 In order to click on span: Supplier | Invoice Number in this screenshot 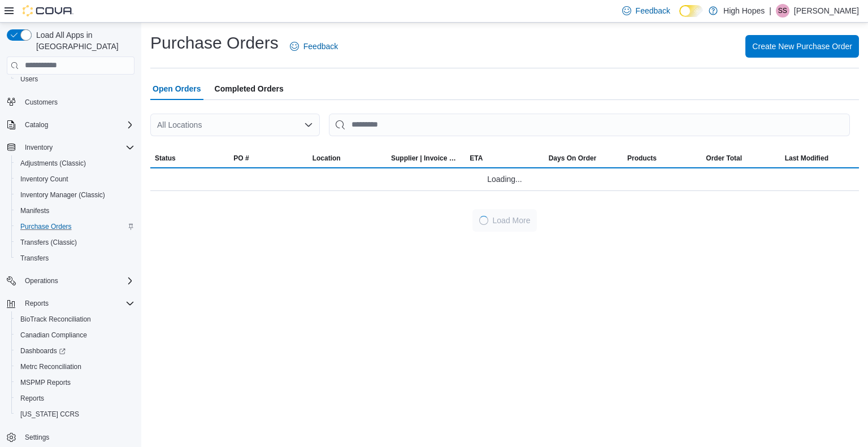, I will do `click(425, 159)`.